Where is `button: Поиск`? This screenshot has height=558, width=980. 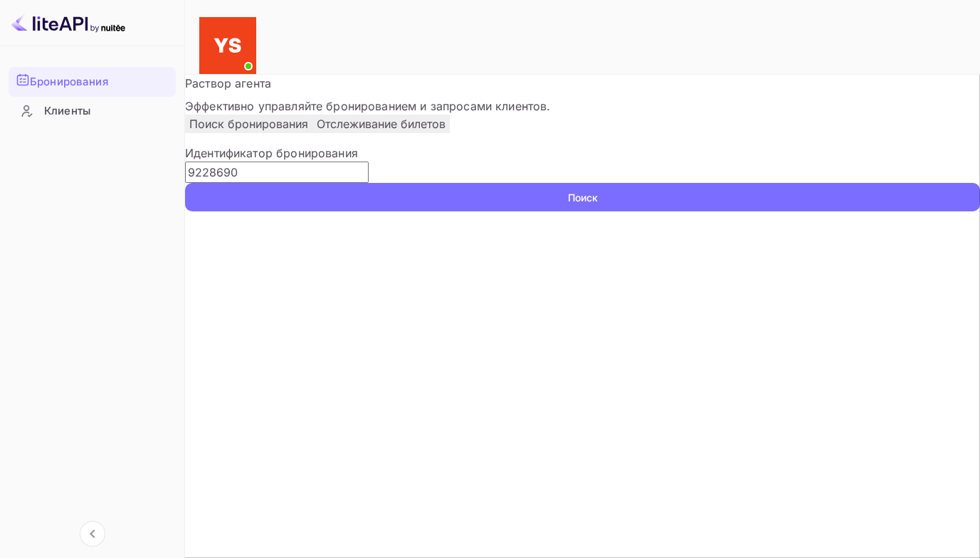 button: Поиск is located at coordinates (582, 197).